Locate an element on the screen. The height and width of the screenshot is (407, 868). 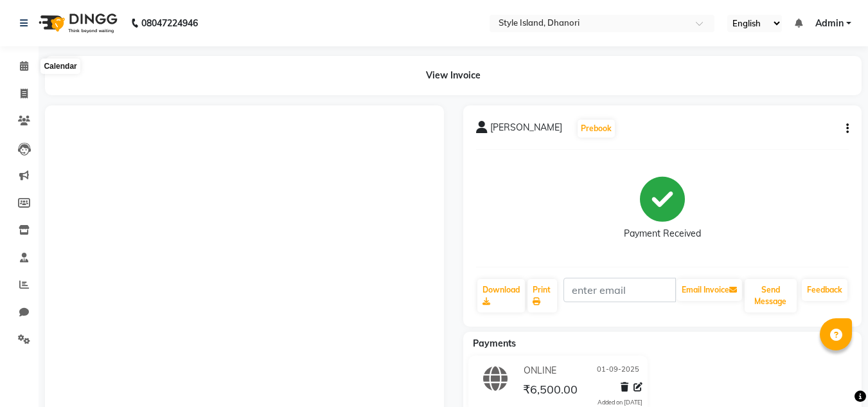
img: logo is located at coordinates (76, 23).